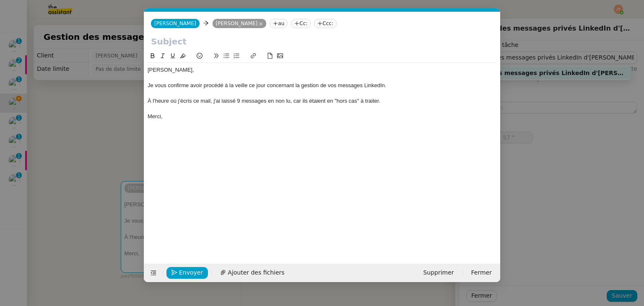 This screenshot has height=306, width=644. Describe the element at coordinates (191, 273) in the screenshot. I see `span: Envoyer` at that location.